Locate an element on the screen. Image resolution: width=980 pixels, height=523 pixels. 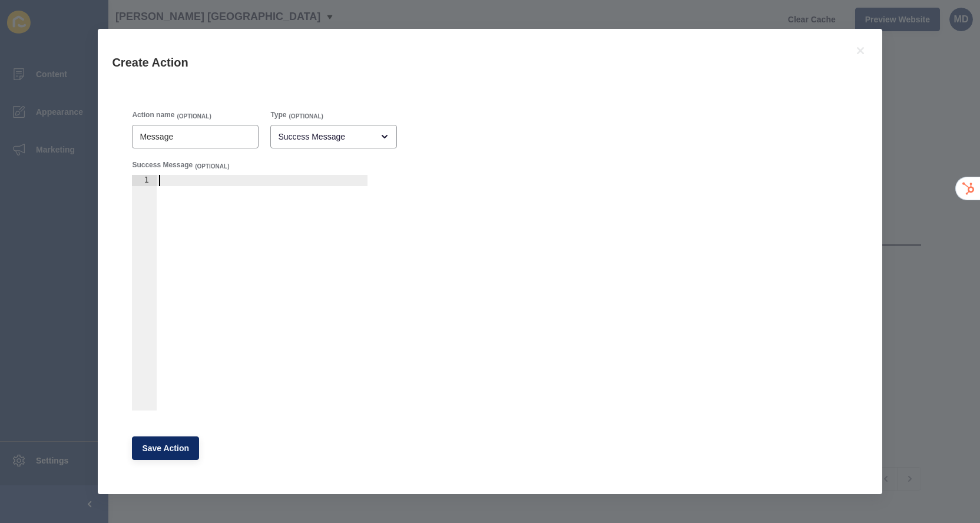
label: Action name is located at coordinates (153, 115).